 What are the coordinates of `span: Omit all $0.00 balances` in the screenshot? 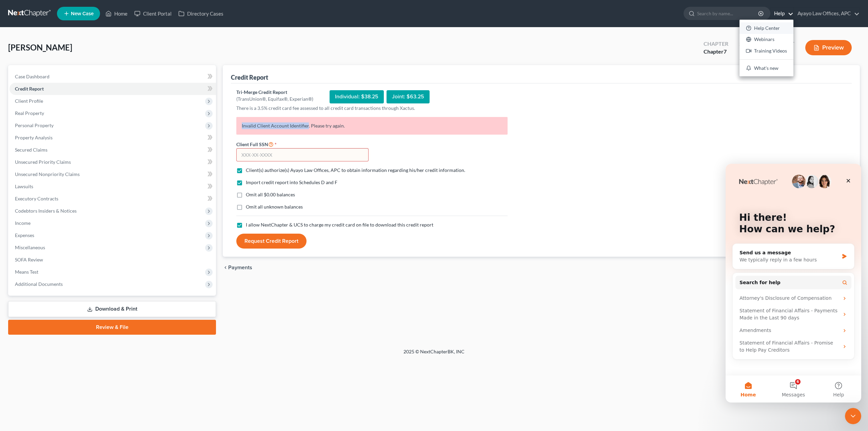 It's located at (270, 194).